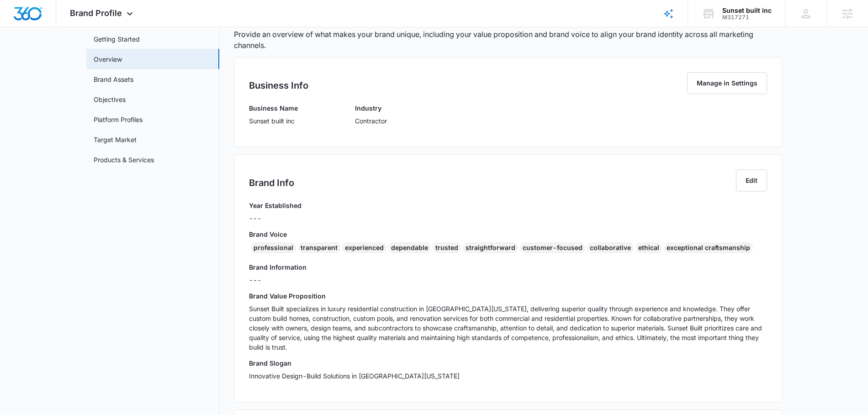 The image size is (868, 415). I want to click on h2: Business Info, so click(279, 85).